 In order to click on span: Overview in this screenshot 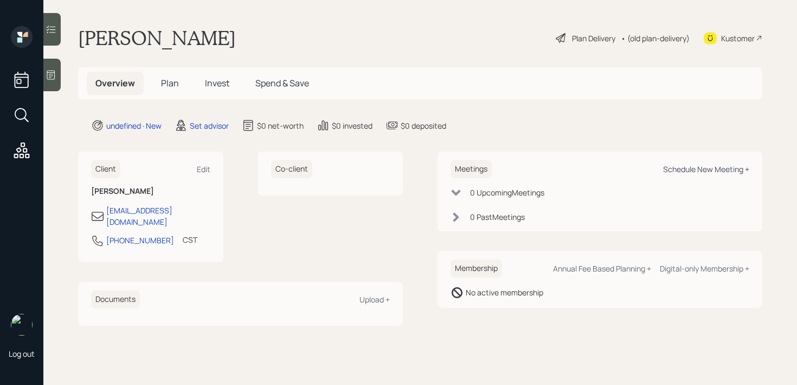, I will do `click(115, 83)`.